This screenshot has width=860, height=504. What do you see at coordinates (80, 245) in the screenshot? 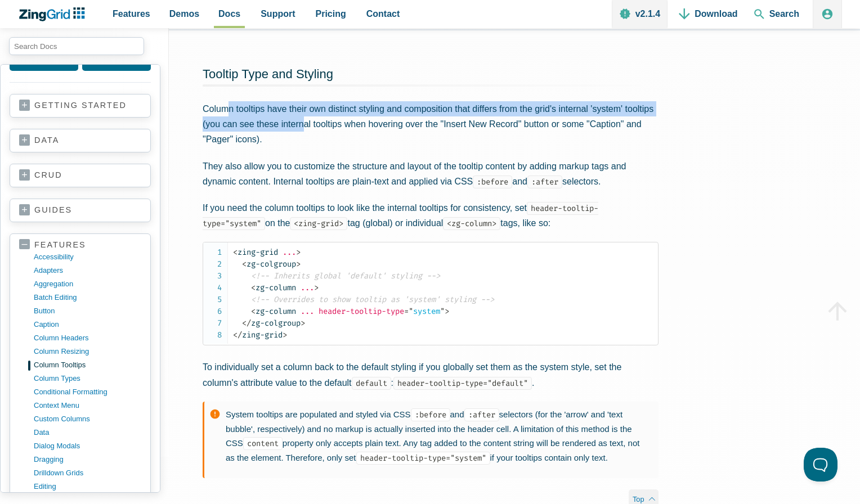
I see `a: features` at bounding box center [80, 245].